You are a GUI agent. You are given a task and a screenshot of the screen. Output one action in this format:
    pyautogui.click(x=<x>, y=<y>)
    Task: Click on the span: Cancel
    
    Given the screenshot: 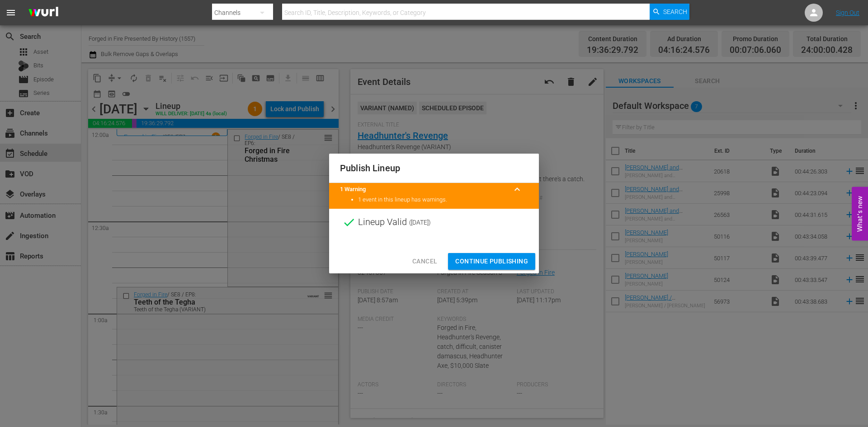 What is the action you would take?
    pyautogui.click(x=425, y=261)
    